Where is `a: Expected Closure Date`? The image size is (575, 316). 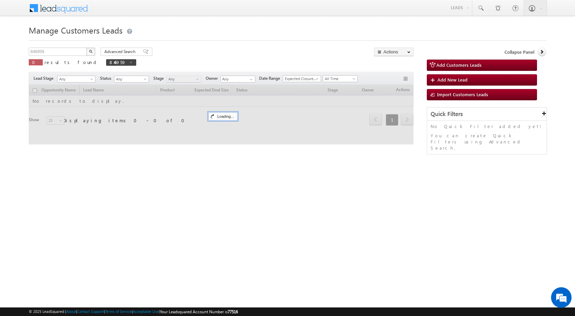
a: Expected Closure Date is located at coordinates (302, 79).